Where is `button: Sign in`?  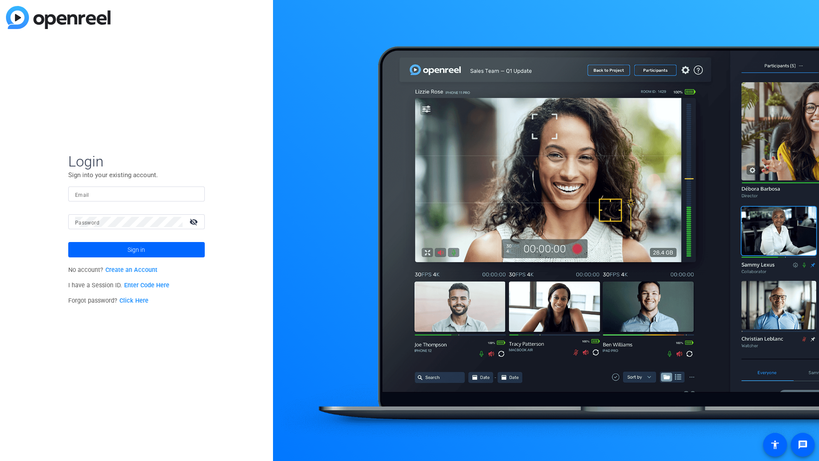
button: Sign in is located at coordinates (137, 250).